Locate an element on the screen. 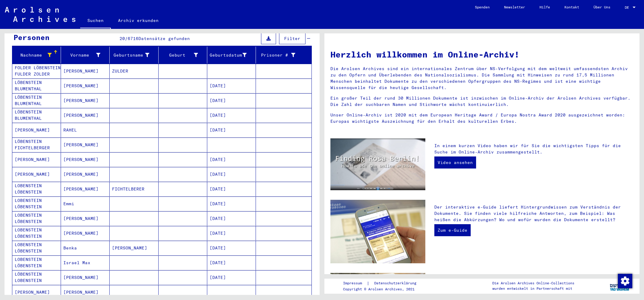 The width and height of the screenshot is (644, 300). img: Arolsen_neg.svg is located at coordinates (40, 14).